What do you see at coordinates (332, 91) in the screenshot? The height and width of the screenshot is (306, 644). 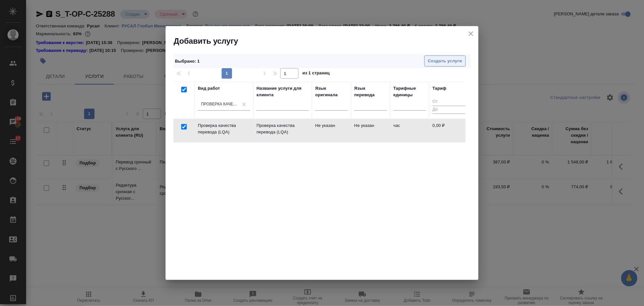 I see `div: Язык оригинала` at bounding box center [332, 91].